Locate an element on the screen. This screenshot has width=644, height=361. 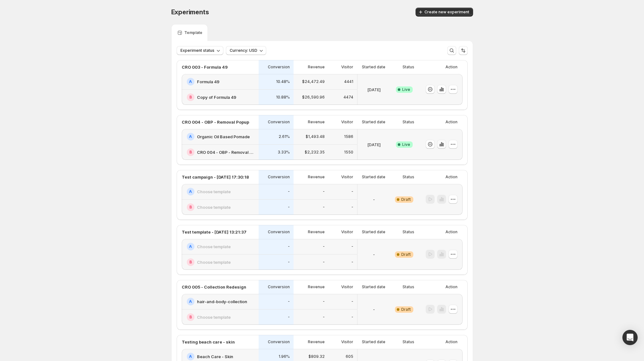
span: Create new experiment is located at coordinates (447, 12).